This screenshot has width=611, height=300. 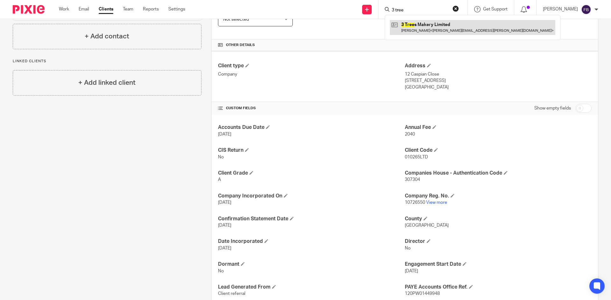 I want to click on h4: PAYE Accounts Office Ref., so click(x=498, y=287).